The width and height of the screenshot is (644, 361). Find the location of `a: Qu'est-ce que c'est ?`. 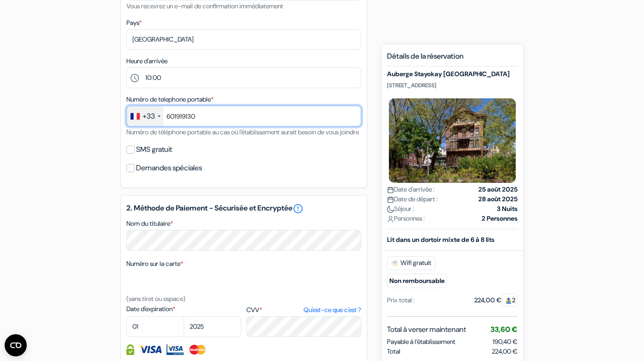

a: Qu'est-ce que c'est ? is located at coordinates (332, 310).